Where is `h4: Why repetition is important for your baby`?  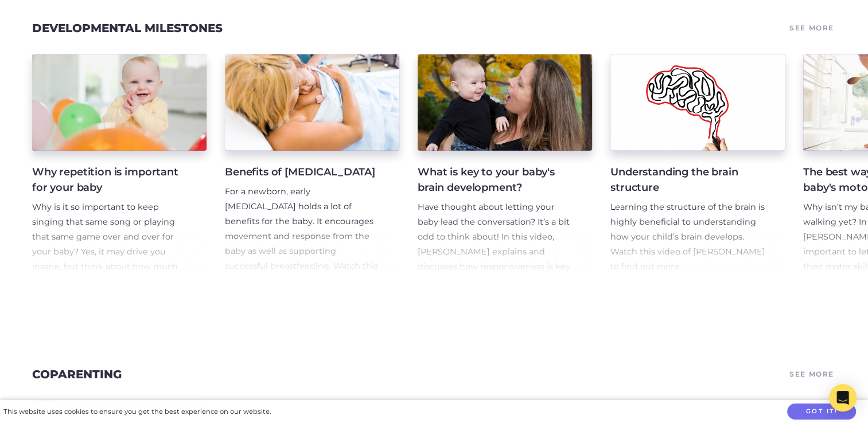
h4: Why repetition is important for your baby is located at coordinates (110, 180).